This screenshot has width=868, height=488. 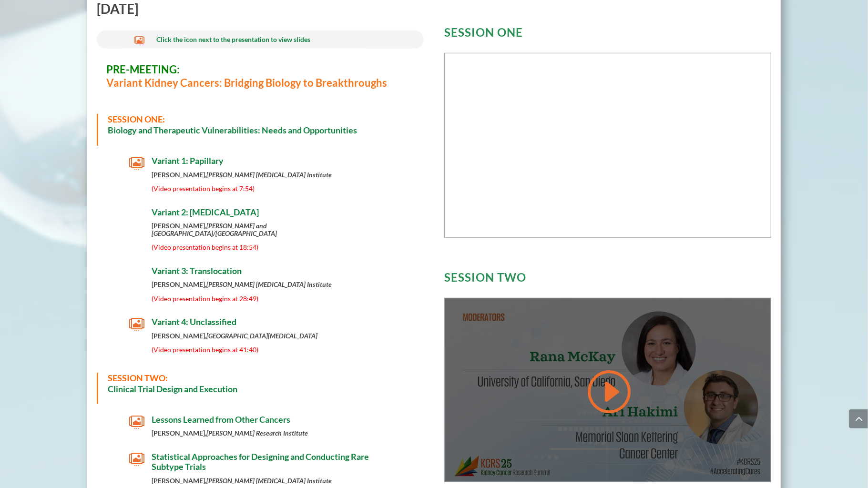 What do you see at coordinates (194, 322) in the screenshot?
I see `span: Variant 4: Unclassified` at bounding box center [194, 322].